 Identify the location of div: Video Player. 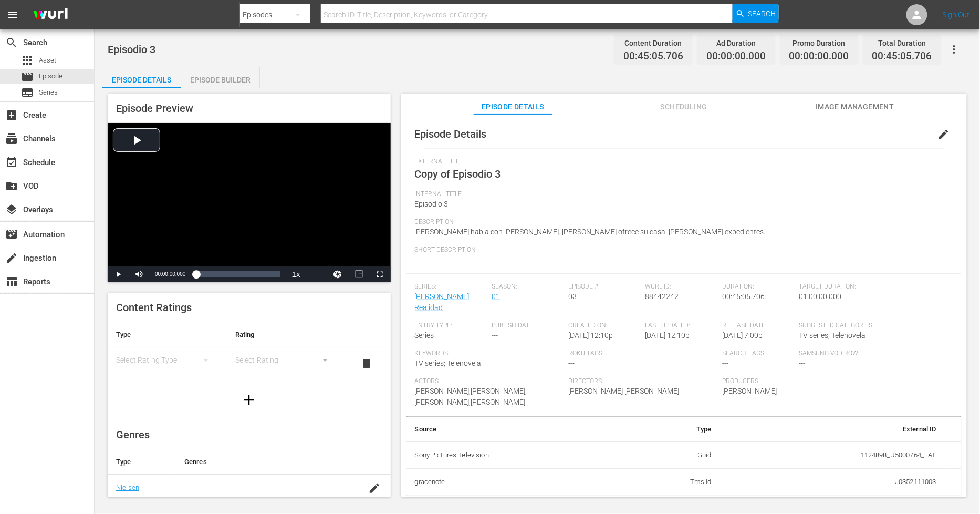
(249, 202).